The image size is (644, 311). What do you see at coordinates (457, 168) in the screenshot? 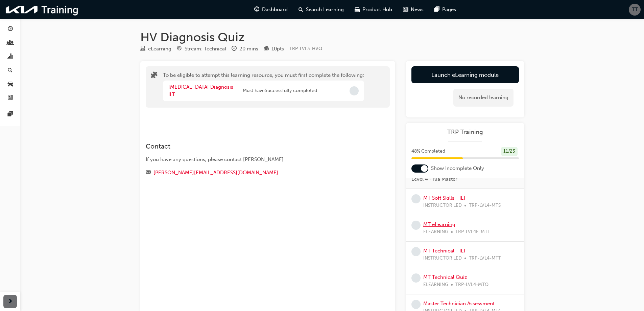
I see `span: Show Incomplete Only` at bounding box center [457, 168].